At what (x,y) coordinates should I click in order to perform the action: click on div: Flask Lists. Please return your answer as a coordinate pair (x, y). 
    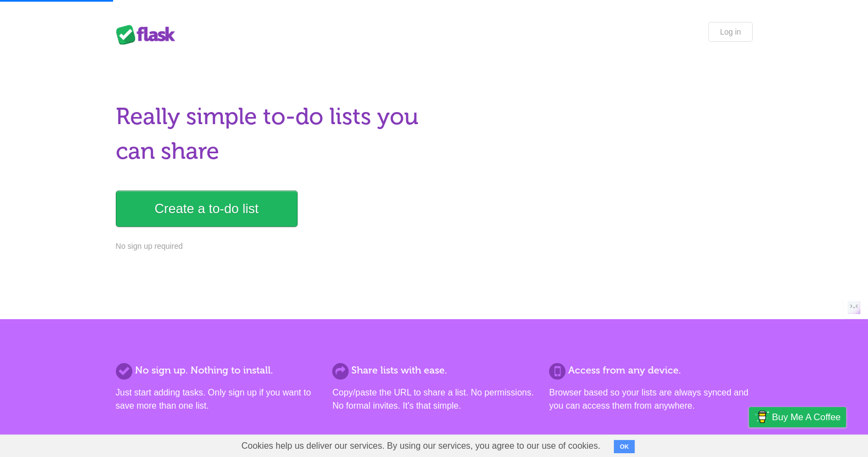
    Looking at the image, I should click on (149, 35).